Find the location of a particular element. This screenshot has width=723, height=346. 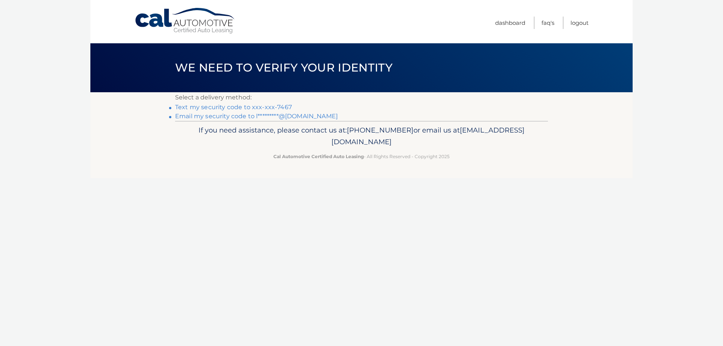

strong: Cal Automotive Certified Auto Leasing is located at coordinates (318, 156).